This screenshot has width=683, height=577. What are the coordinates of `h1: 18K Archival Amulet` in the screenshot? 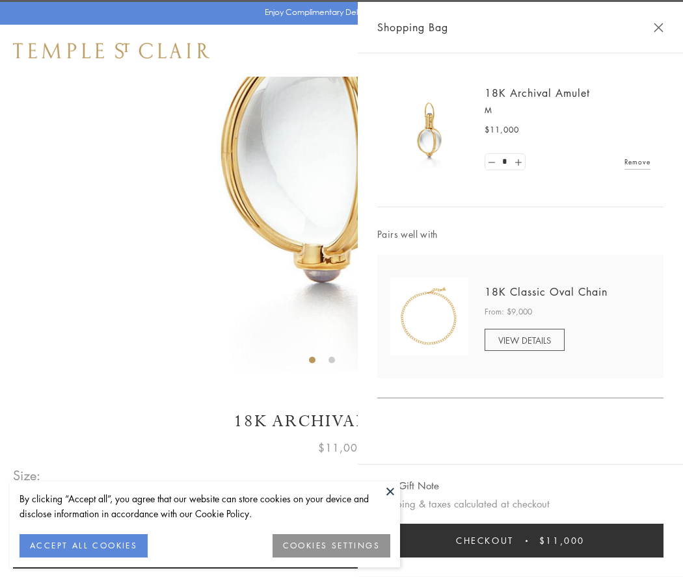 It's located at (341, 421).